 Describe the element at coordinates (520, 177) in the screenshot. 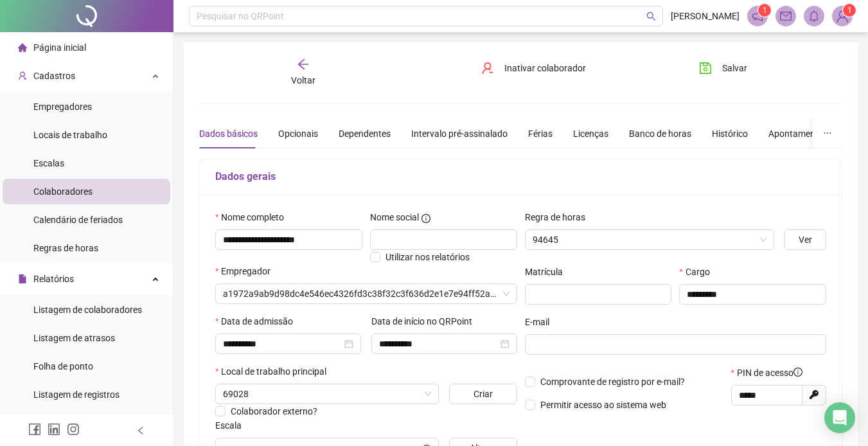

I see `h5: Dados gerais` at that location.